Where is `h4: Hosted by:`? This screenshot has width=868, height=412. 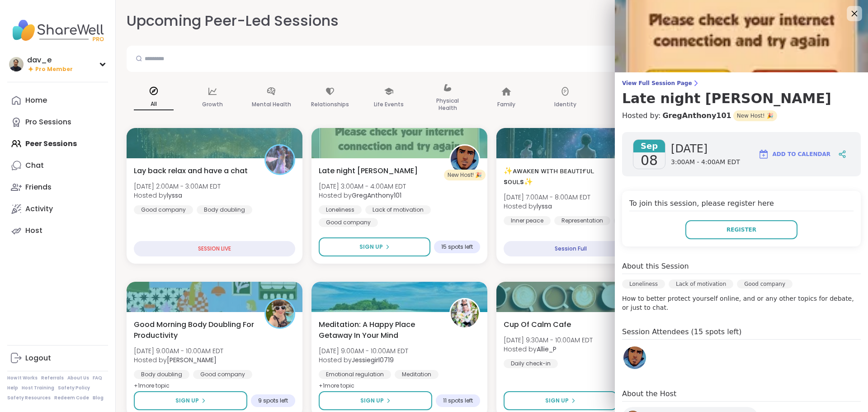
h4: Hosted by: is located at coordinates (741, 116).